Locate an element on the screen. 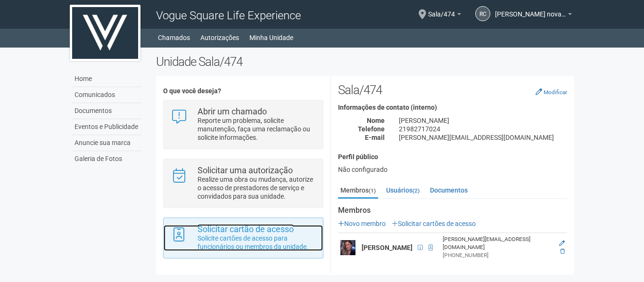 This screenshot has width=644, height=282. a: Anuncie sua marca is located at coordinates (107, 143).